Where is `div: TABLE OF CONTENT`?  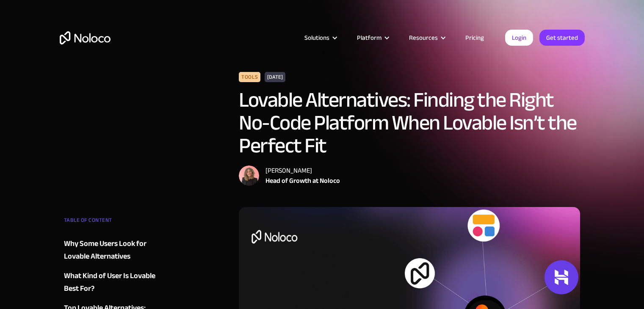 div: TABLE OF CONTENT is located at coordinates (115, 222).